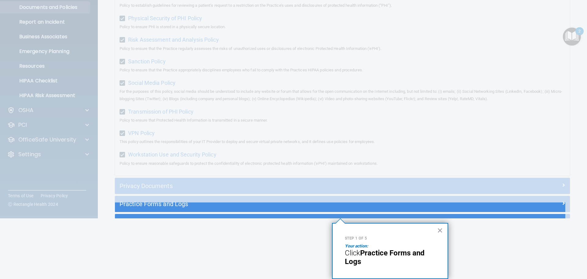 The height and width of the screenshot is (279, 587). I want to click on span: Click, so click(353, 253).